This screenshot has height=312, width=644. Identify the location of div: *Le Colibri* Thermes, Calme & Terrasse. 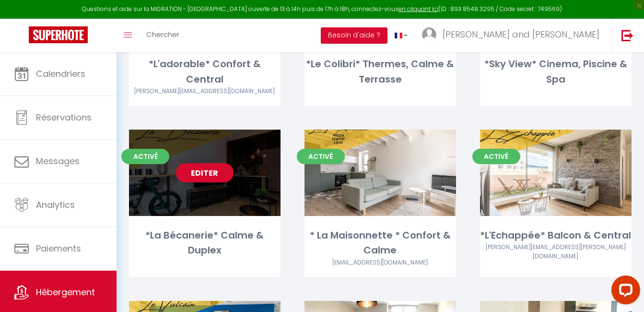
(380, 71).